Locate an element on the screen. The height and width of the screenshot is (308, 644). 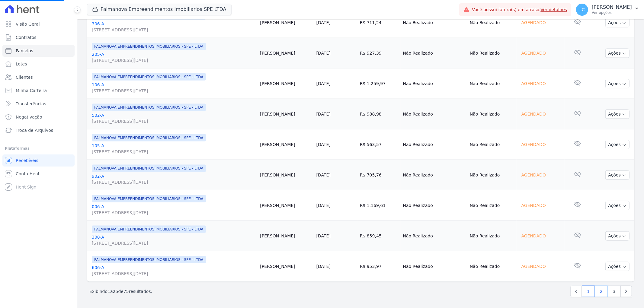
p: Ver opções is located at coordinates (611, 12).